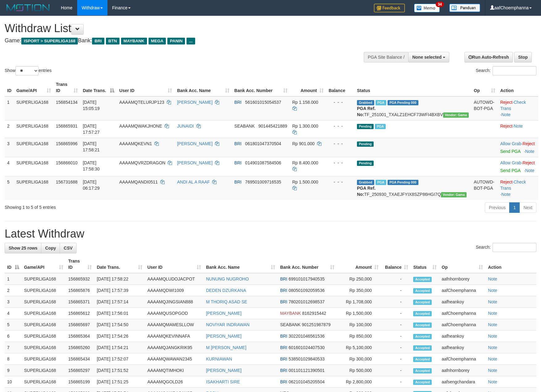 This screenshot has height=392, width=541. Describe the element at coordinates (367, 111) in the screenshot. I see `b: PGA Ref. No:` at that location.